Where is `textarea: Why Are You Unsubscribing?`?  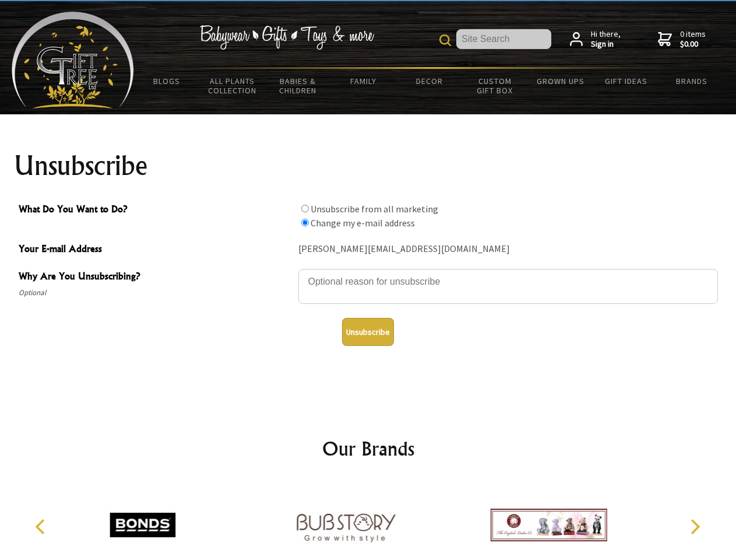 textarea: Why Are You Unsubscribing? is located at coordinates (509, 286).